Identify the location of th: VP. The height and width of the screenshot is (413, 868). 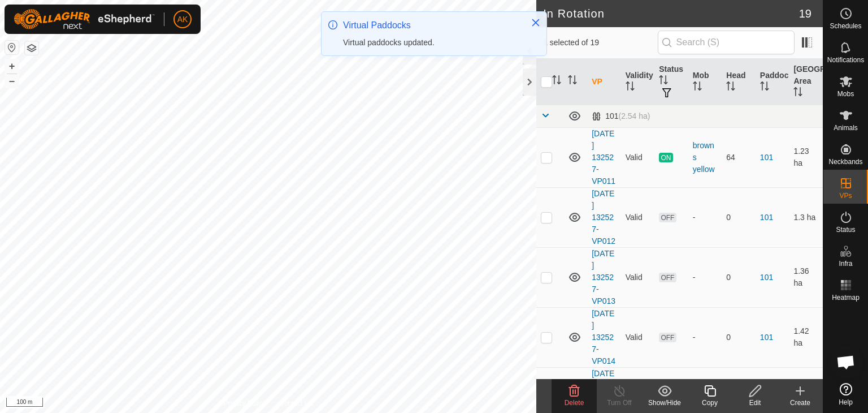
(604, 82).